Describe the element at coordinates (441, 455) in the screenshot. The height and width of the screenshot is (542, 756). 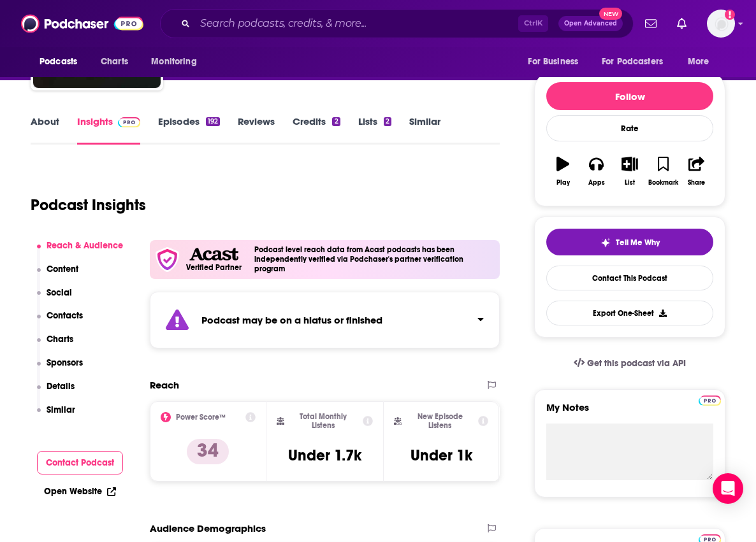
I see `h3: Under 1k` at that location.